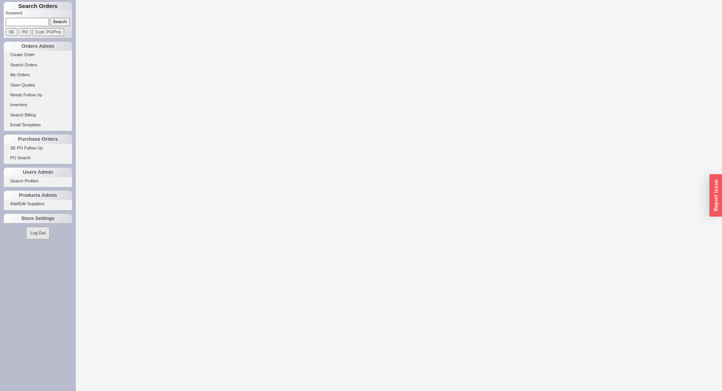 The height and width of the screenshot is (391, 722). I want to click on p: Keyword:, so click(39, 14).